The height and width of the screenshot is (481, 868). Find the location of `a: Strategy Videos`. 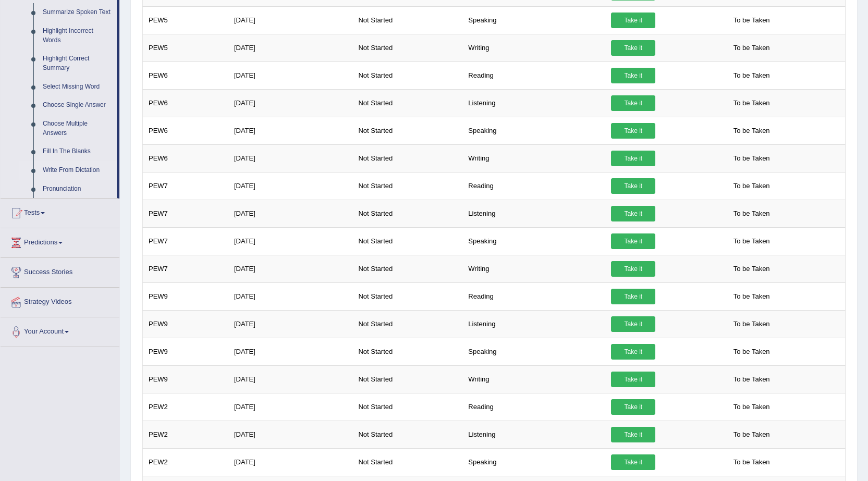

a: Strategy Videos is located at coordinates (60, 301).